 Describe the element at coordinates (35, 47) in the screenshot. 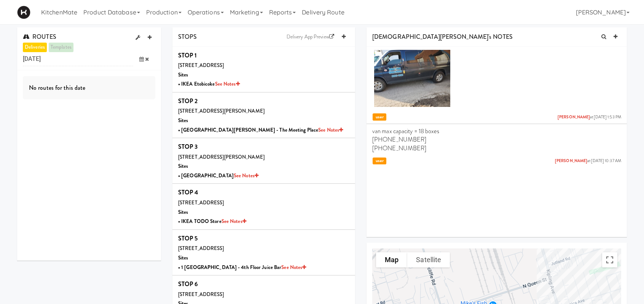

I see `a: deliveries` at that location.